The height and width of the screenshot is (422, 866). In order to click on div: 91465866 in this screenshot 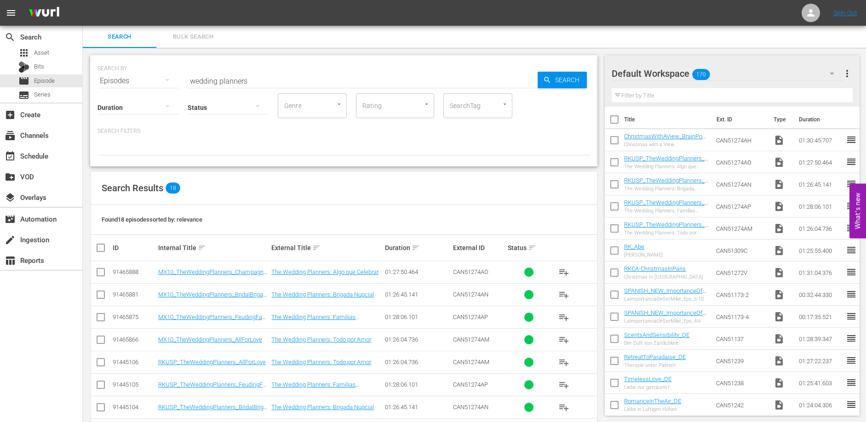, I will do `click(134, 339)`.